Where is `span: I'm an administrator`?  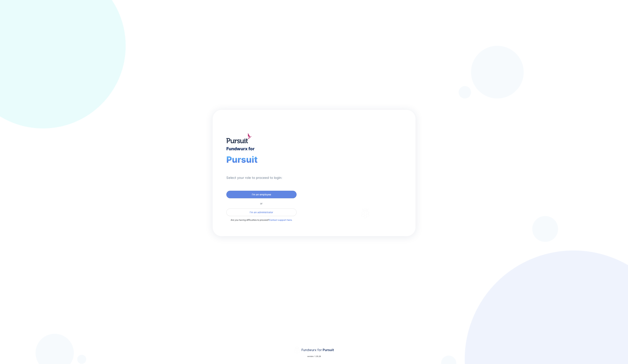 span: I'm an administrator is located at coordinates (262, 212).